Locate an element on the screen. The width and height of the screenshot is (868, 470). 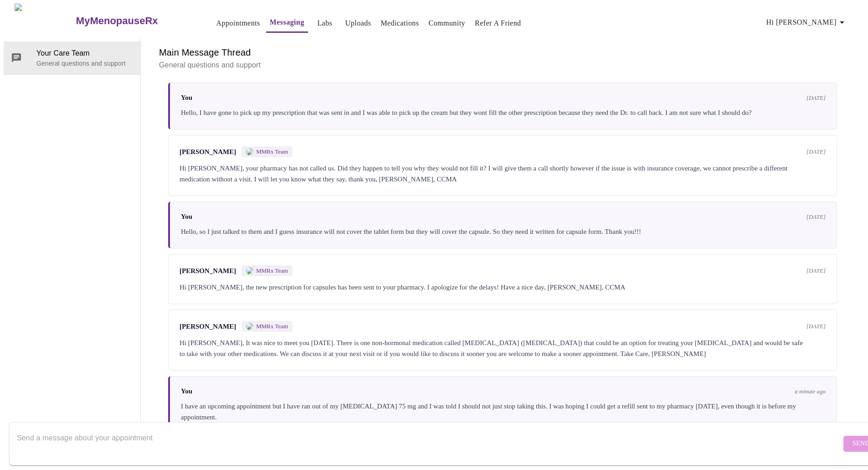
button: Appointments is located at coordinates (238, 23).